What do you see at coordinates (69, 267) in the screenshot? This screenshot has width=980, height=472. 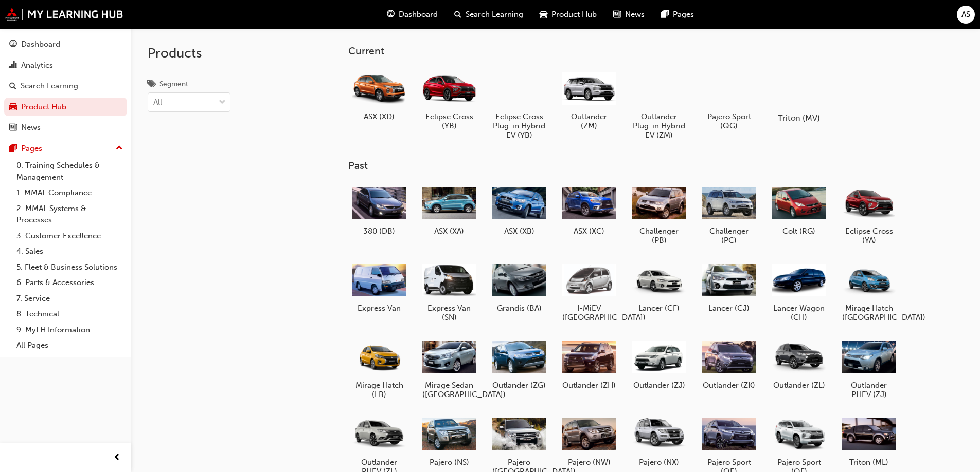 I see `a: 5. Fleet & Business Solutions` at bounding box center [69, 267].